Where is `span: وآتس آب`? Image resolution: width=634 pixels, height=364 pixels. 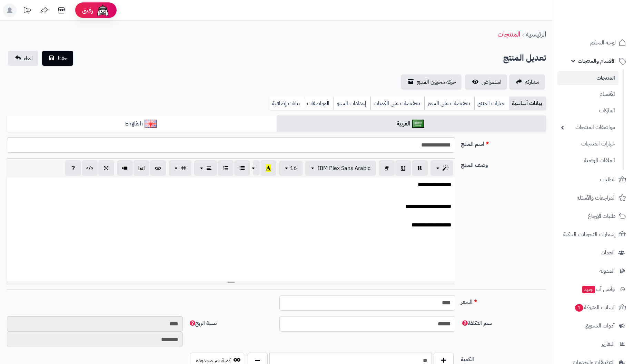
span: وآتس آب is located at coordinates (598, 290).